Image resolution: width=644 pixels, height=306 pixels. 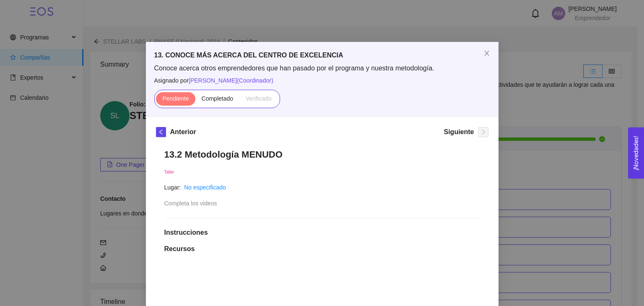 What do you see at coordinates (487, 54) in the screenshot?
I see `button: Close` at bounding box center [487, 54].